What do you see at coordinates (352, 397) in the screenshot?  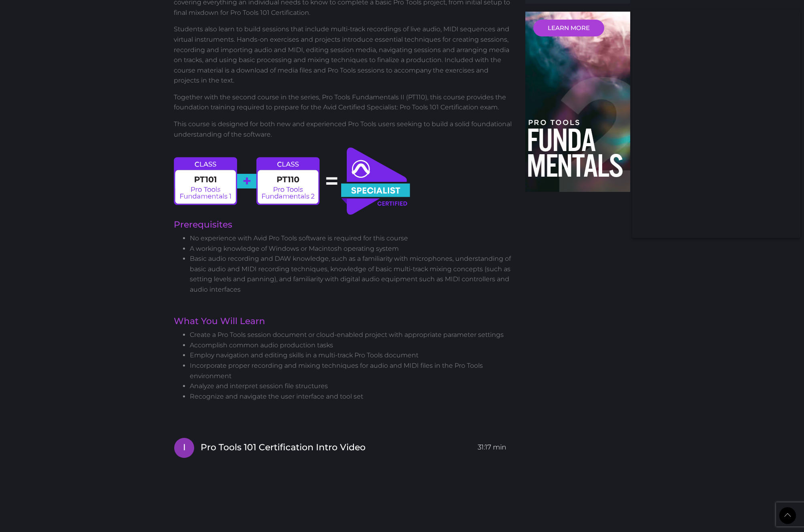 I see `li: Recognize and navigate the user interface and tool set` at bounding box center [352, 397].